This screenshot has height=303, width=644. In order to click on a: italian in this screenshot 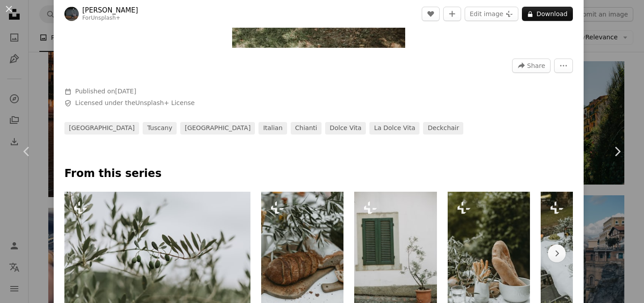, I will do `click(273, 128)`.